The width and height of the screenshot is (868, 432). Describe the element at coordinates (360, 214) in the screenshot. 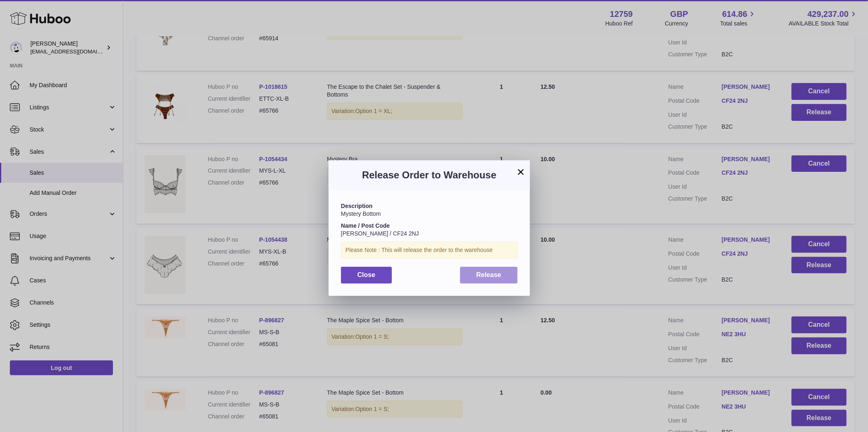

I see `span: Mystery Bottom` at that location.